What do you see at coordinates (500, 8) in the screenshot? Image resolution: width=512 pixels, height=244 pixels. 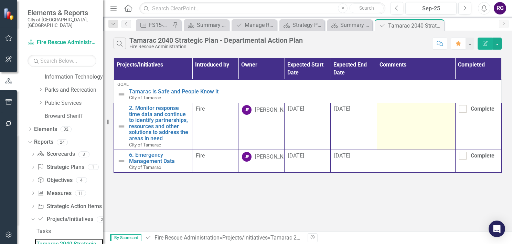 I see `button: RG` at bounding box center [500, 8].